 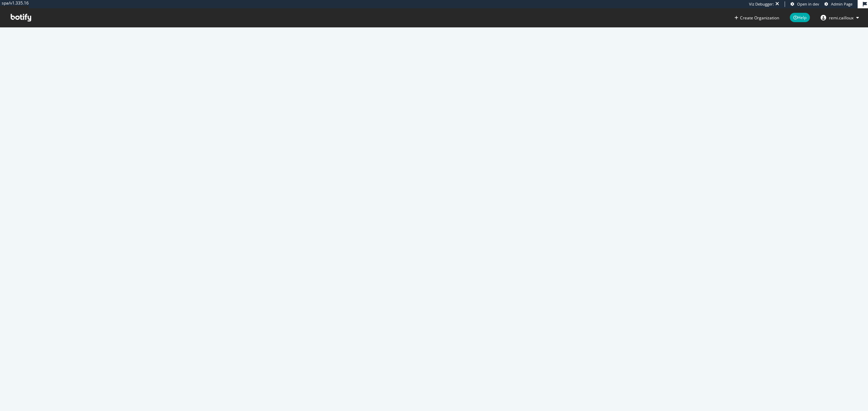 What do you see at coordinates (805, 4) in the screenshot?
I see `a: Open in dev` at bounding box center [805, 4].